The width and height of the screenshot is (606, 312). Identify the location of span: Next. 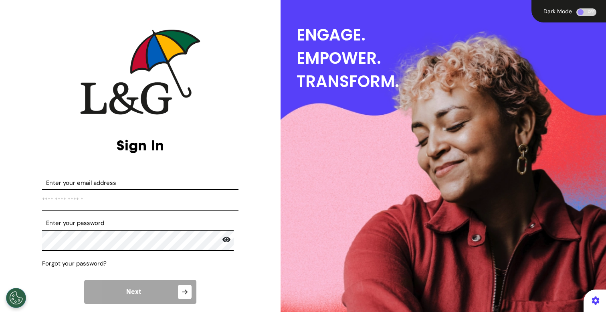
(133, 292).